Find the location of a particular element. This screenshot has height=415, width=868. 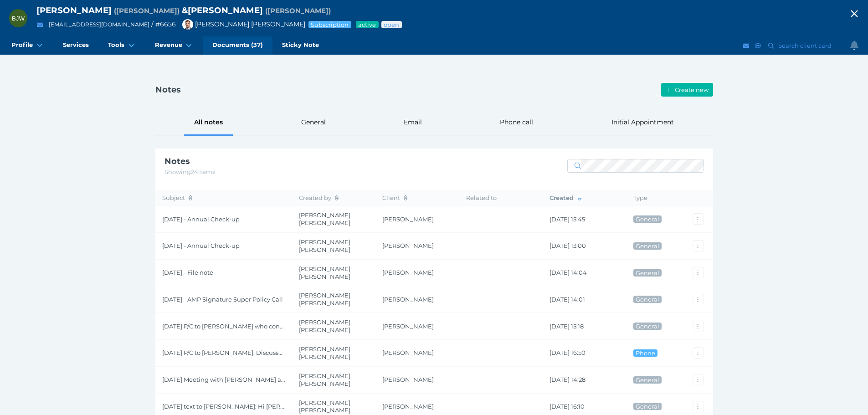

div: Phone call is located at coordinates (516, 122).